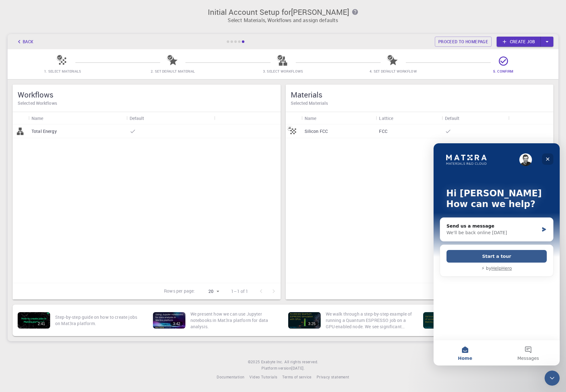 The width and height of the screenshot is (566, 392). Describe the element at coordinates (503, 71) in the screenshot. I see `span: 5. Confirm` at that location.